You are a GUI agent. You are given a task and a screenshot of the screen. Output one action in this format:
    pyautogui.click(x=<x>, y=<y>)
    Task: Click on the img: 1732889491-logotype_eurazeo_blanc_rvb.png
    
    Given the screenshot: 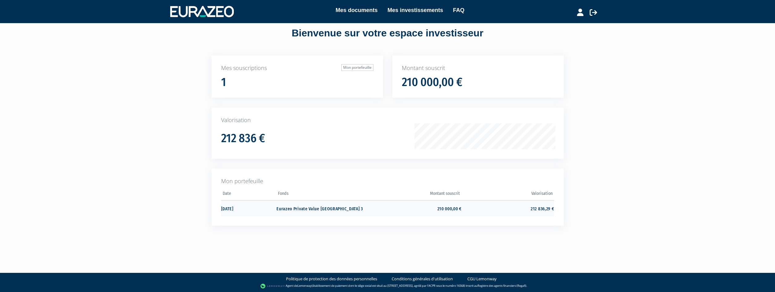 What is the action you would take?
    pyautogui.click(x=202, y=11)
    